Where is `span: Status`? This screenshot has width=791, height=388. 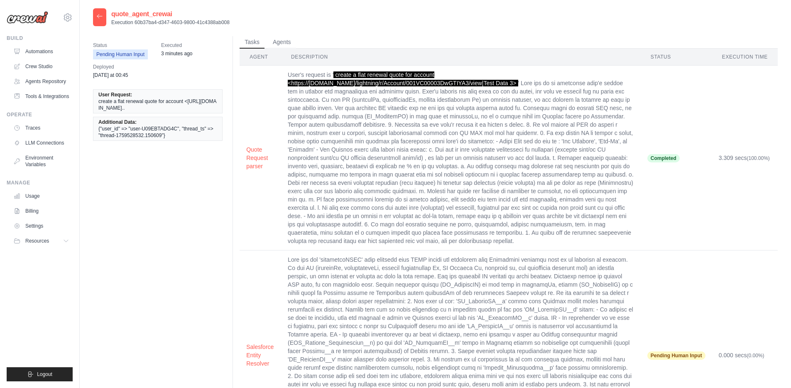 span: Status is located at coordinates (120, 45).